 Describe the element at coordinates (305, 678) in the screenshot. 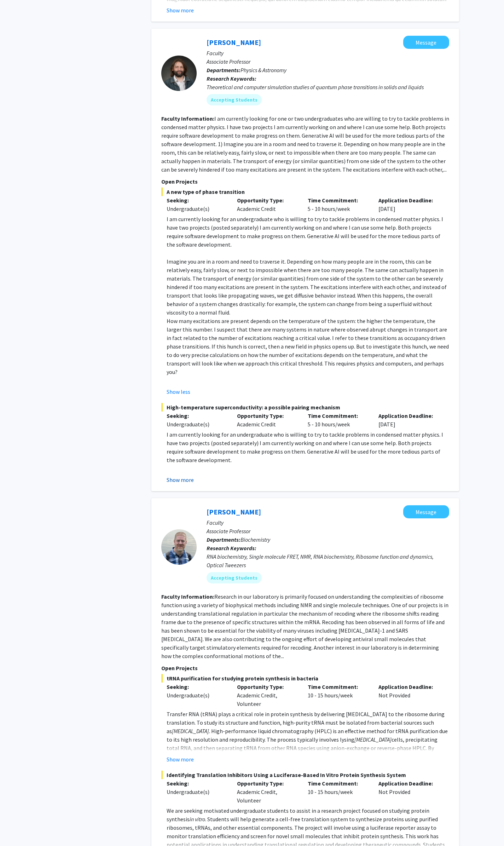

I see `span: tRNA purification for studying protein synthesis in bacteria` at that location.